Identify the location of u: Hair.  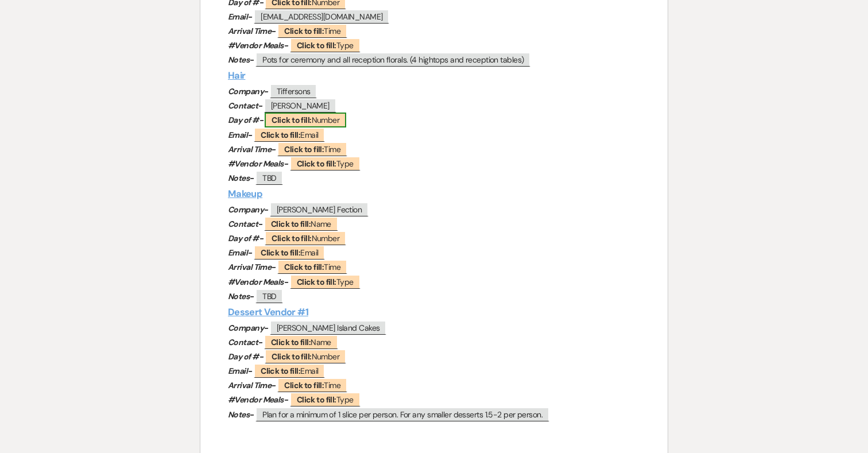
(237, 75).